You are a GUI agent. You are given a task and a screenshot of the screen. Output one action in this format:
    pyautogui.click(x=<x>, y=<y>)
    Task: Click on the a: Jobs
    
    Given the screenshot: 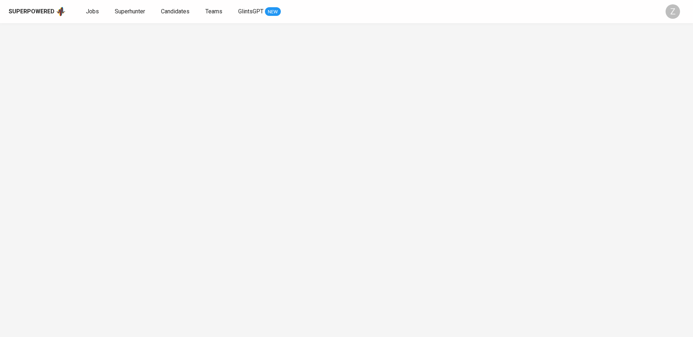 What is the action you would take?
    pyautogui.click(x=93, y=12)
    